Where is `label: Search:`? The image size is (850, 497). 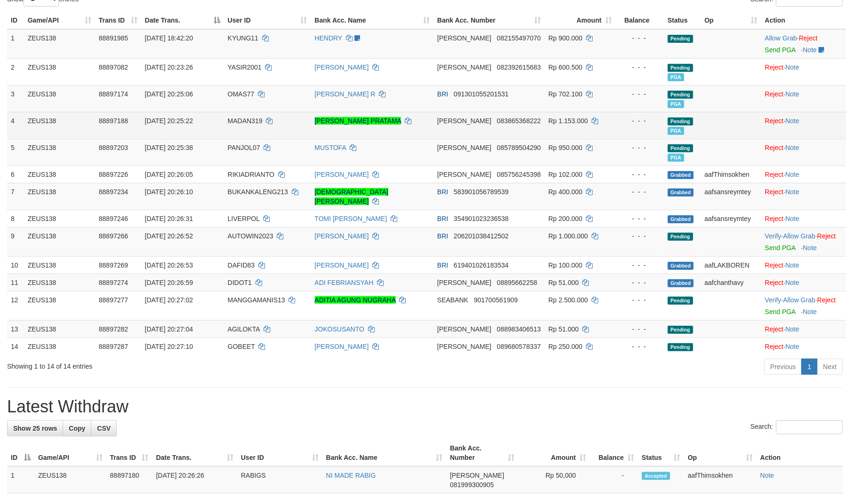
label: Search: is located at coordinates (797, 428).